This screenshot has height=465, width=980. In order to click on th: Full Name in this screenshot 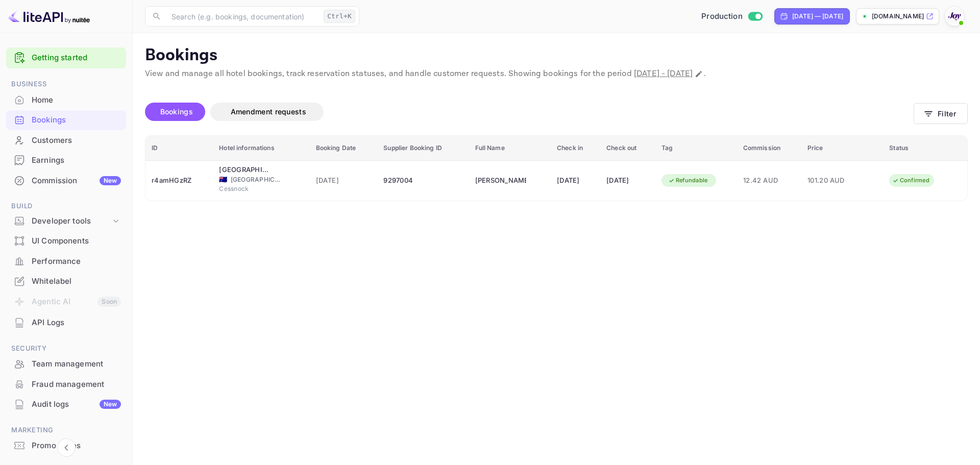, I will do `click(510, 148)`.